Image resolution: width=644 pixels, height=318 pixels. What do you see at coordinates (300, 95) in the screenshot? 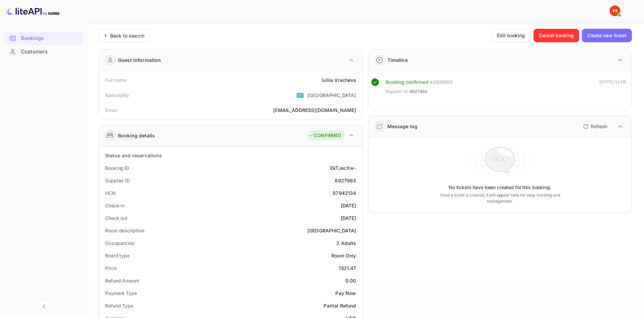
I see `span: United States` at bounding box center [300, 95].